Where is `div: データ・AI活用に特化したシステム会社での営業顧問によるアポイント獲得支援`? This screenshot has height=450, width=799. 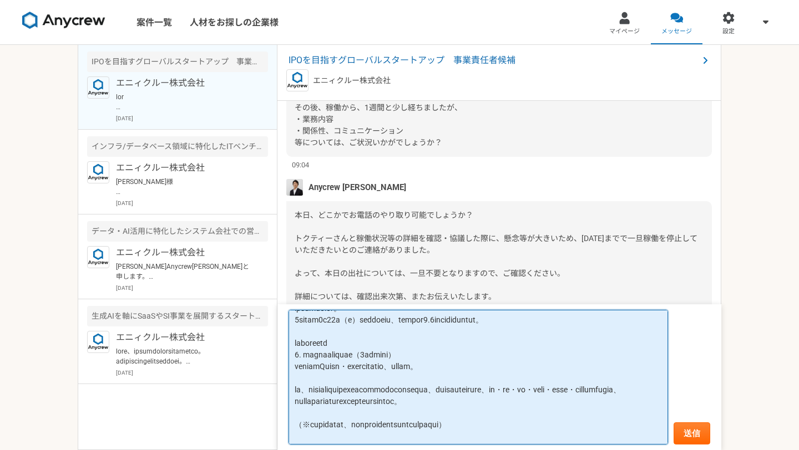
div: データ・AI活用に特化したシステム会社での営業顧問によるアポイント獲得支援 is located at coordinates (177, 231).